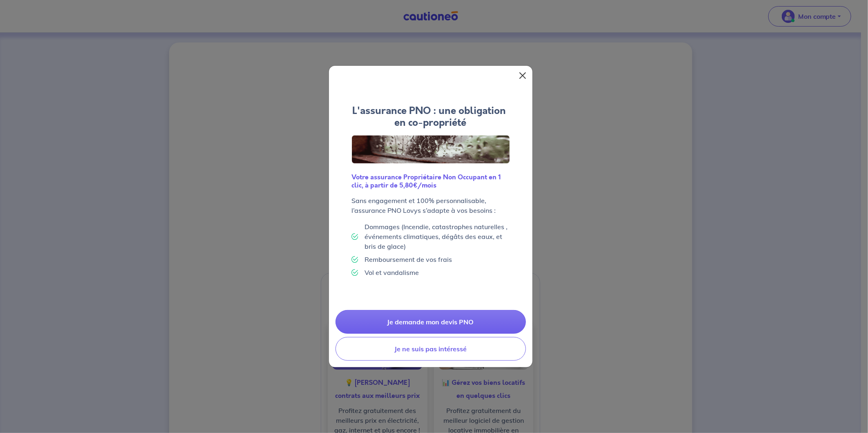 The width and height of the screenshot is (868, 433). What do you see at coordinates (392, 272) in the screenshot?
I see `p: Vol et vandalisme` at bounding box center [392, 272].